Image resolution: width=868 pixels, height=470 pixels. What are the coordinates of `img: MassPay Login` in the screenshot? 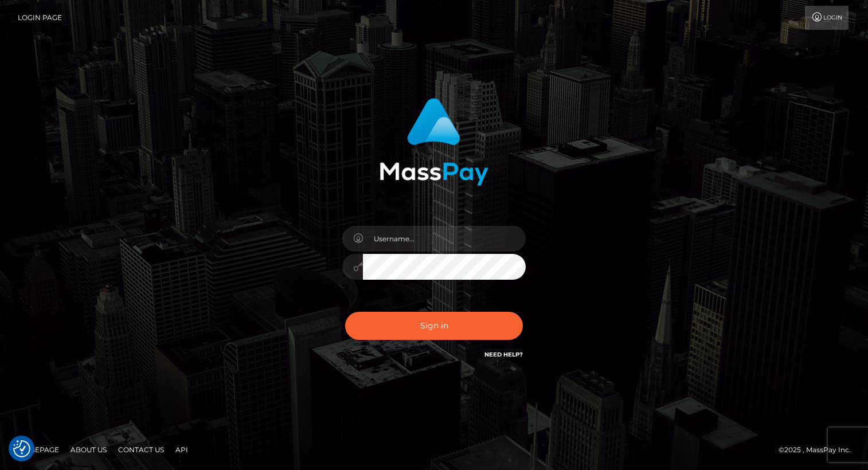 It's located at (434, 142).